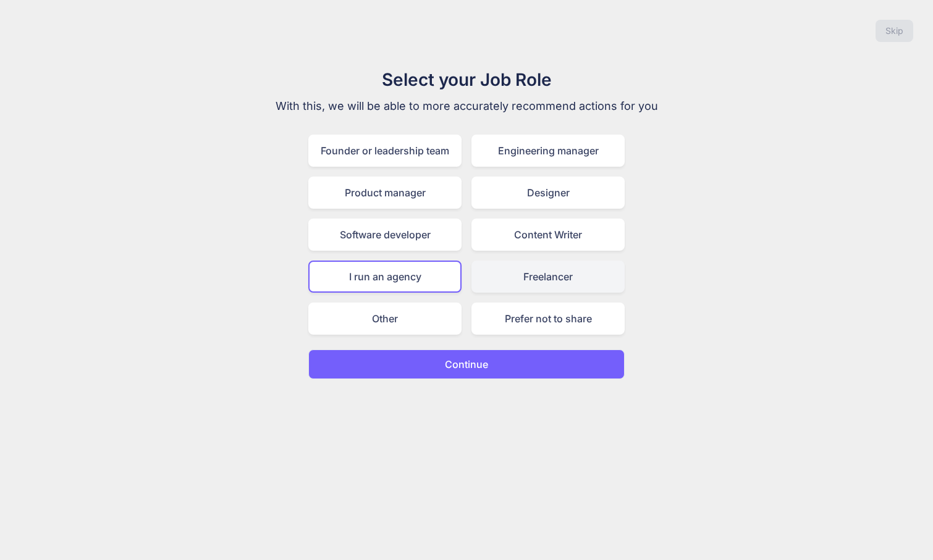  Describe the element at coordinates (385, 150) in the screenshot. I see `div: Founder or leadership team` at that location.